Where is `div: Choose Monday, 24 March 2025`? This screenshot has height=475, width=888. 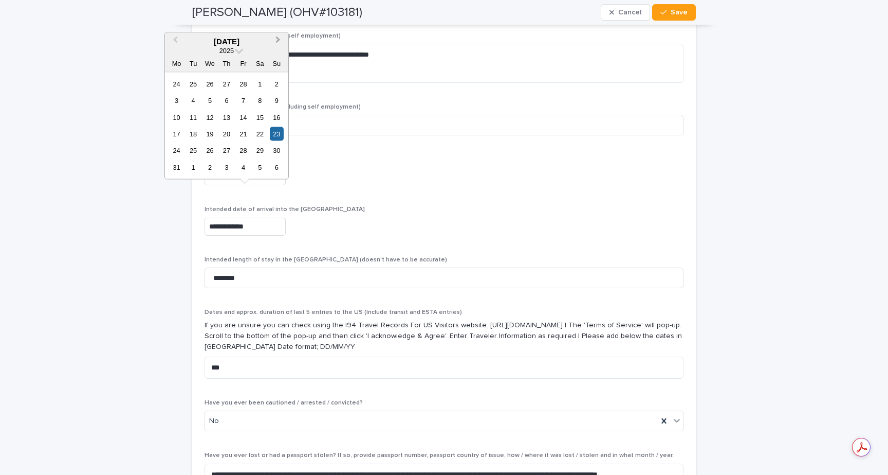
div: Choose Monday, 24 March 2025 is located at coordinates (176, 150).